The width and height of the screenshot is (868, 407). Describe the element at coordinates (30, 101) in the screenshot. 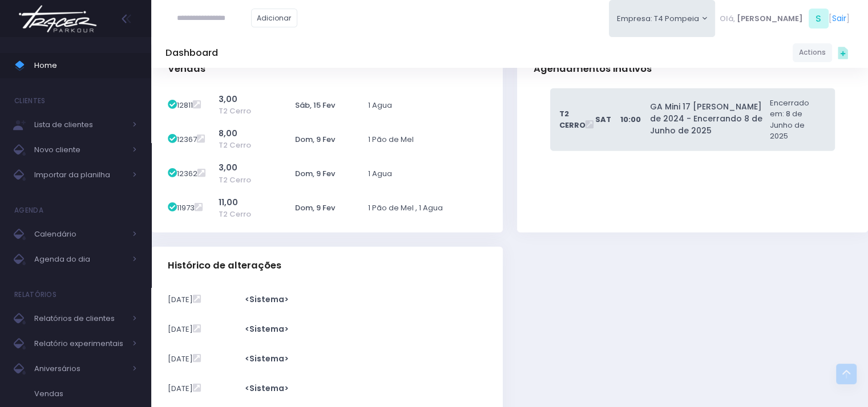

I see `h4: Clientes` at that location.